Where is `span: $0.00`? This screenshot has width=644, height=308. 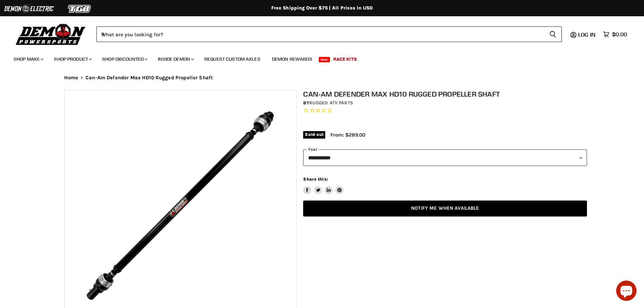 span: $0.00 is located at coordinates (619, 34).